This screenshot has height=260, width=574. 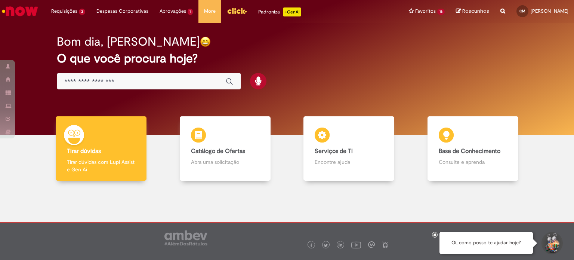 What do you see at coordinates (476, 11) in the screenshot?
I see `span: Rascunhos` at bounding box center [476, 11].